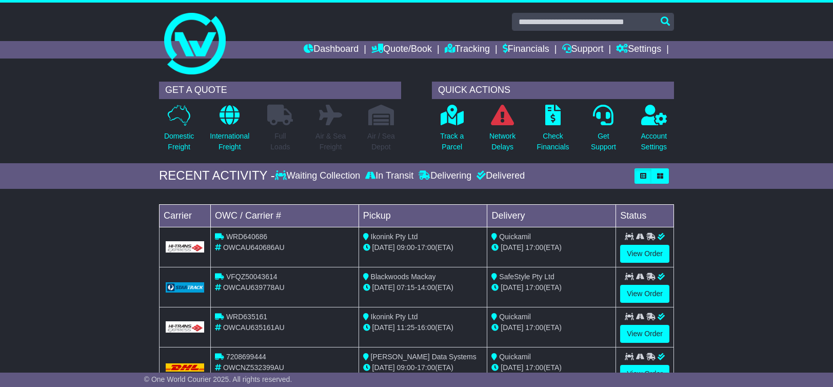 The image size is (833, 387). What do you see at coordinates (280, 142) in the screenshot?
I see `p: Full Loads` at bounding box center [280, 142].